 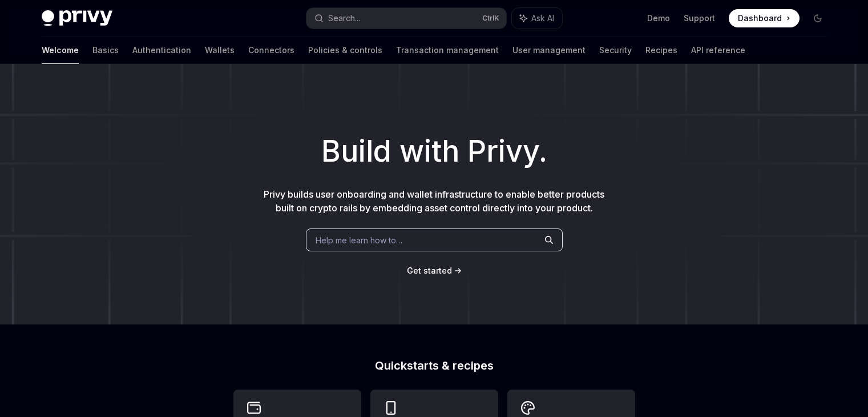 What do you see at coordinates (659, 18) in the screenshot?
I see `a: Demo` at bounding box center [659, 18].